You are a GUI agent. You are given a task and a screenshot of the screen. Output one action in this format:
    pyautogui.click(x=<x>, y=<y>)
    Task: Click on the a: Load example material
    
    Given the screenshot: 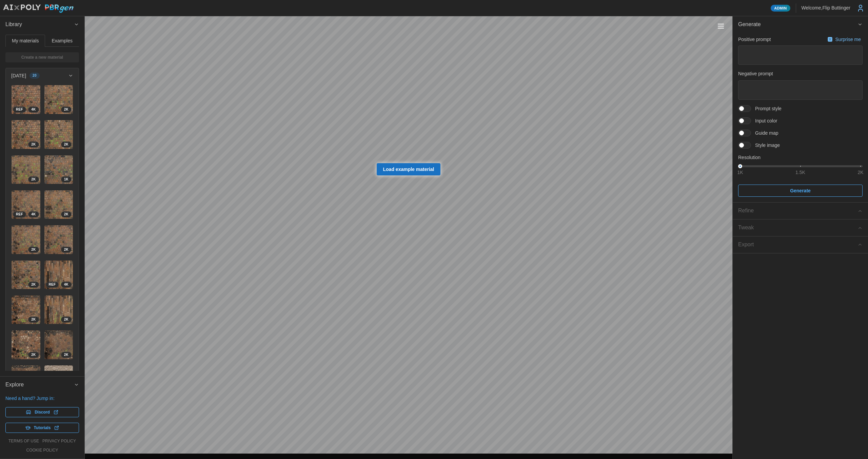 What is the action you would take?
    pyautogui.click(x=408, y=169)
    